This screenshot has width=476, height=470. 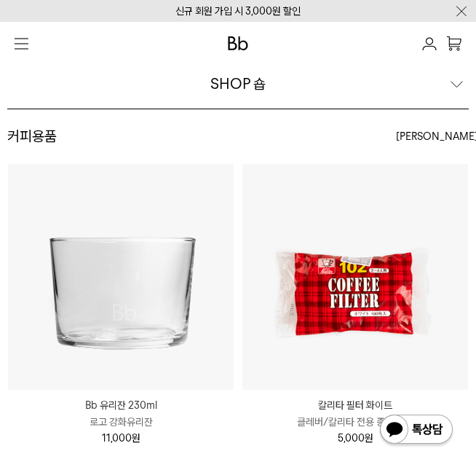 I want to click on a: 칼리타 필터 화이트 클레버/칼리타 전용 종이 필터, so click(x=355, y=413).